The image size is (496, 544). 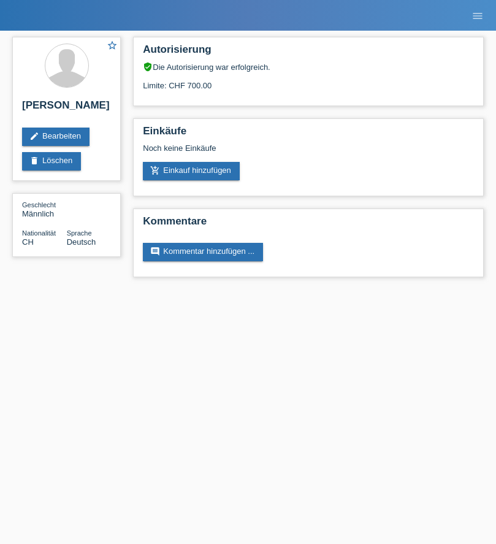 What do you see at coordinates (56, 137) in the screenshot?
I see `a: editBearbeiten` at bounding box center [56, 137].